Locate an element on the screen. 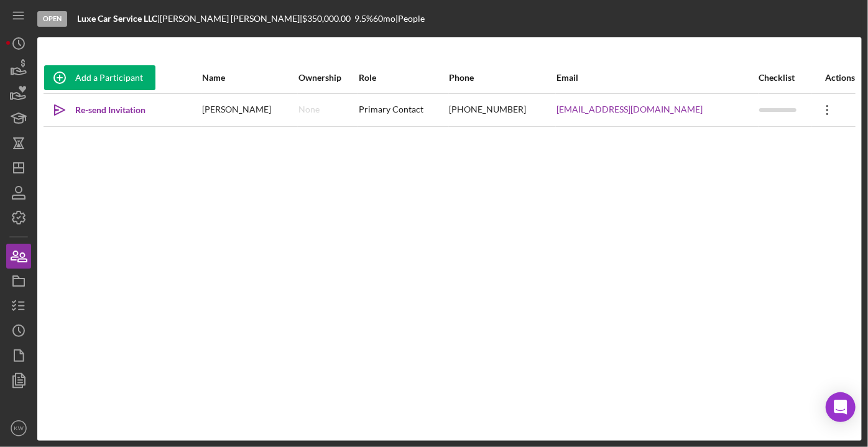 The image size is (868, 447). div: Phone is located at coordinates (502, 78).